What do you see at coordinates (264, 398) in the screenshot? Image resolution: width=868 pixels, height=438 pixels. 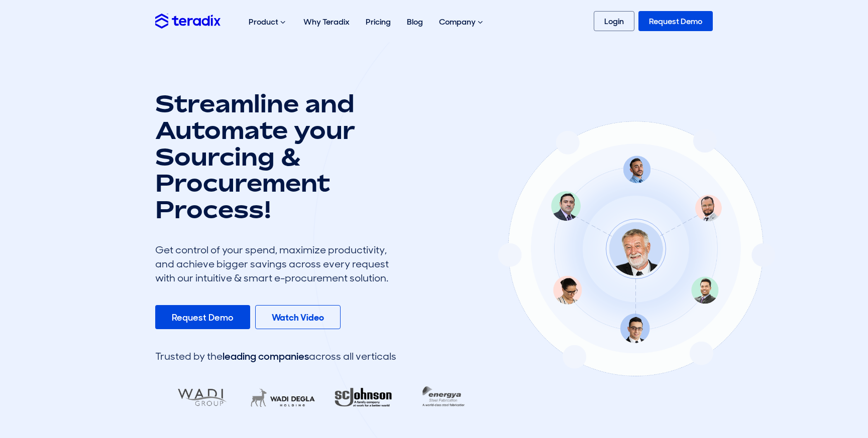 I see `img: LifeMakers` at bounding box center [264, 398].